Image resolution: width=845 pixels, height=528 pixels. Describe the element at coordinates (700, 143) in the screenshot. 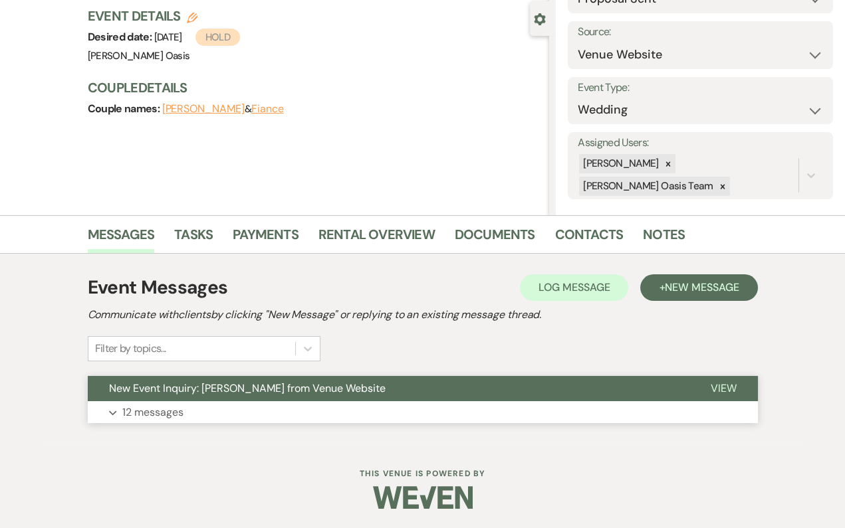

I see `label: Assigned Users:` at that location.